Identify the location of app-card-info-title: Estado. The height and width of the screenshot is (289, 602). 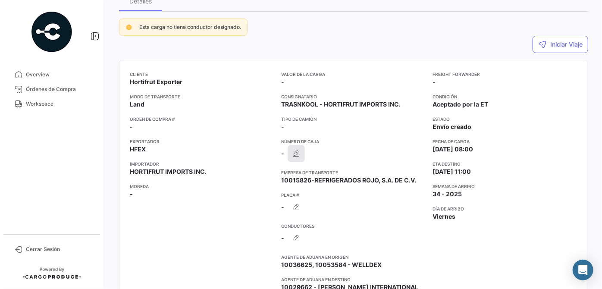
(505, 119).